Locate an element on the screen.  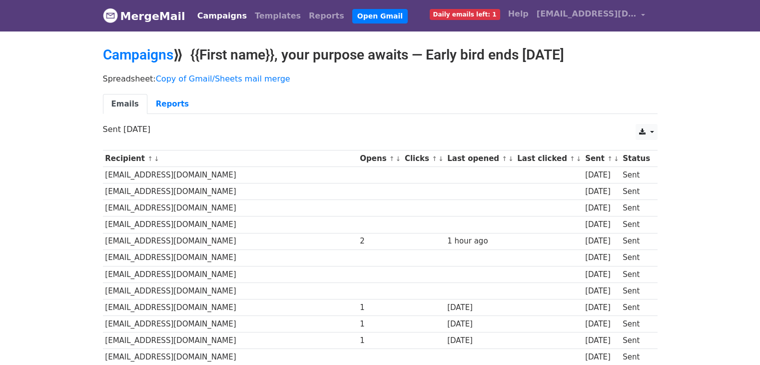
a: Templates is located at coordinates (278, 16).